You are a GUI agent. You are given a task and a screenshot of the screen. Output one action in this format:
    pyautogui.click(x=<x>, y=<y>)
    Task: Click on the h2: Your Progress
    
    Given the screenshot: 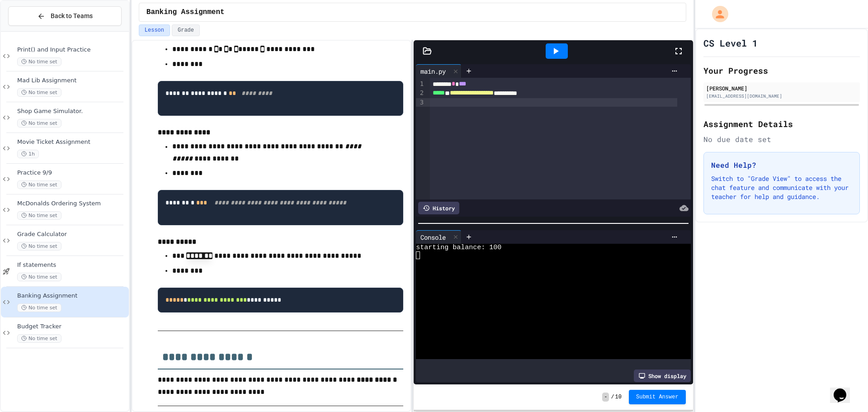 What is the action you would take?
    pyautogui.click(x=782, y=70)
    